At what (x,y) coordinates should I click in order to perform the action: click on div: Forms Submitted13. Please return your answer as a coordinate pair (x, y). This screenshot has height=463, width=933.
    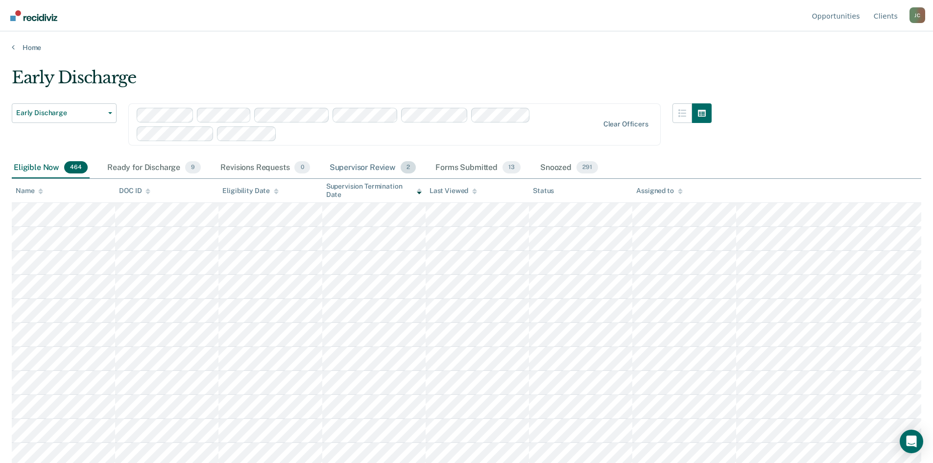
    Looking at the image, I should click on (478, 168).